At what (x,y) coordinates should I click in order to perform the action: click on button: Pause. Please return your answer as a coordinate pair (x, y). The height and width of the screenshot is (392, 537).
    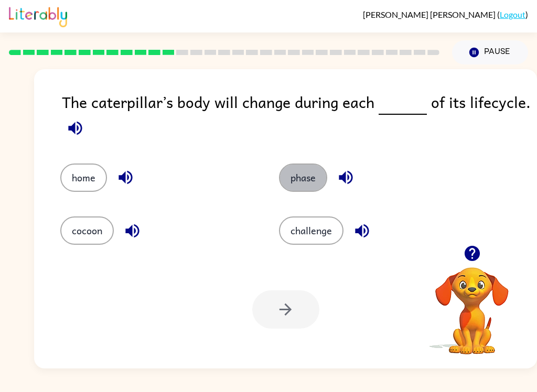
    Looking at the image, I should click on (490, 53).